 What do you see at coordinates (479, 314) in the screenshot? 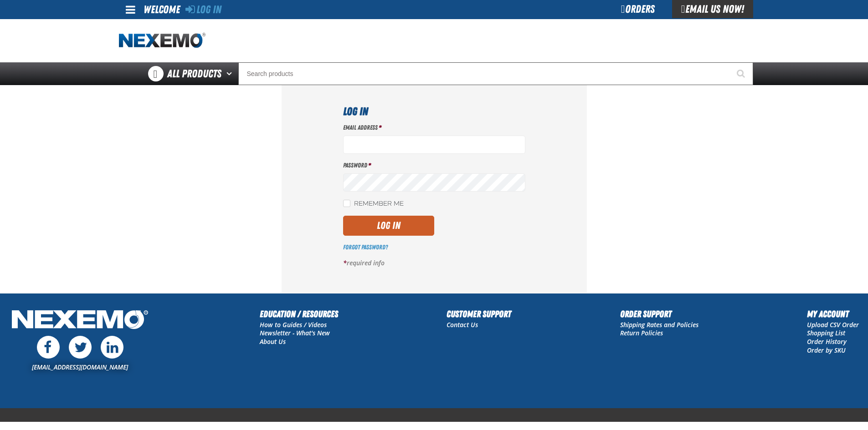
I see `h2: Customer Support` at bounding box center [479, 314].